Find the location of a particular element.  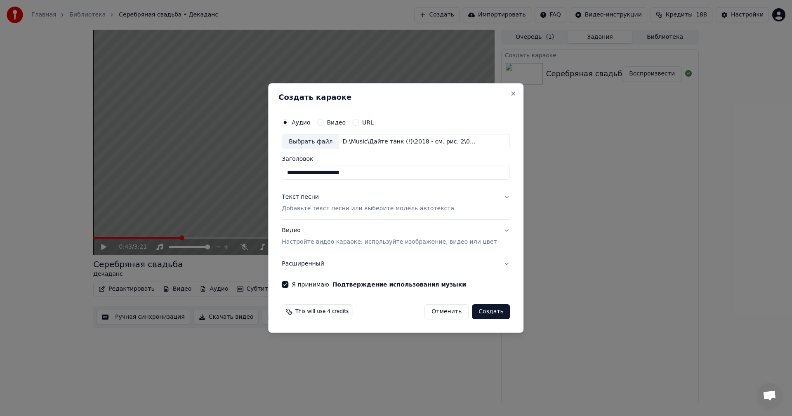

span: This will use 4 credits is located at coordinates (322, 312).